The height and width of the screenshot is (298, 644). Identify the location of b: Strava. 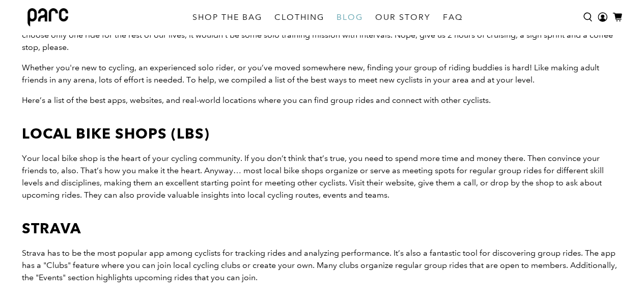
(51, 228).